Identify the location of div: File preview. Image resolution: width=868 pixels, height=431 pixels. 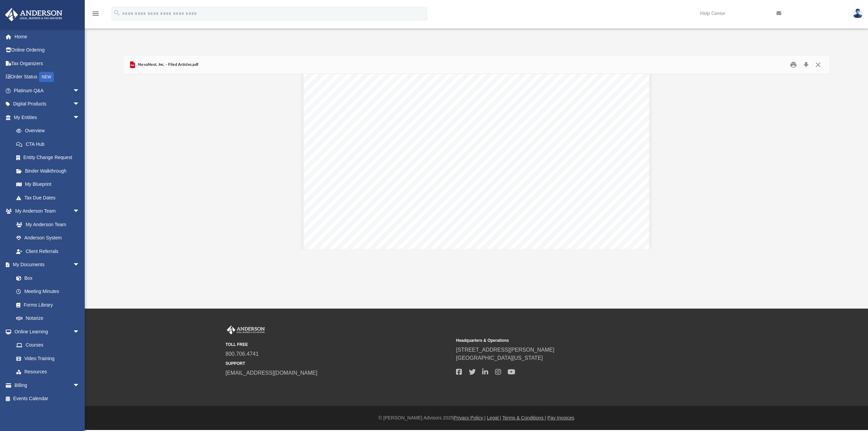
(476, 161).